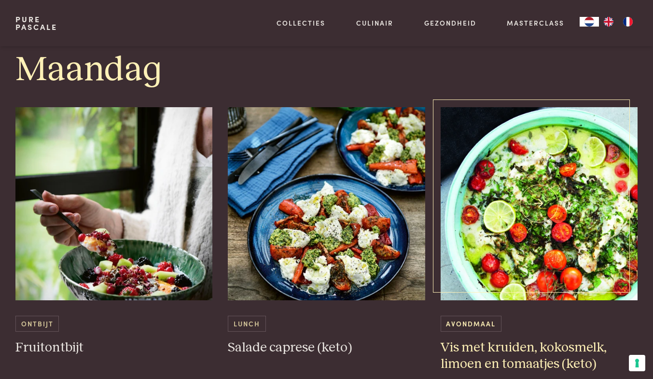  What do you see at coordinates (589, 22) in the screenshot?
I see `div: Language` at bounding box center [589, 22].